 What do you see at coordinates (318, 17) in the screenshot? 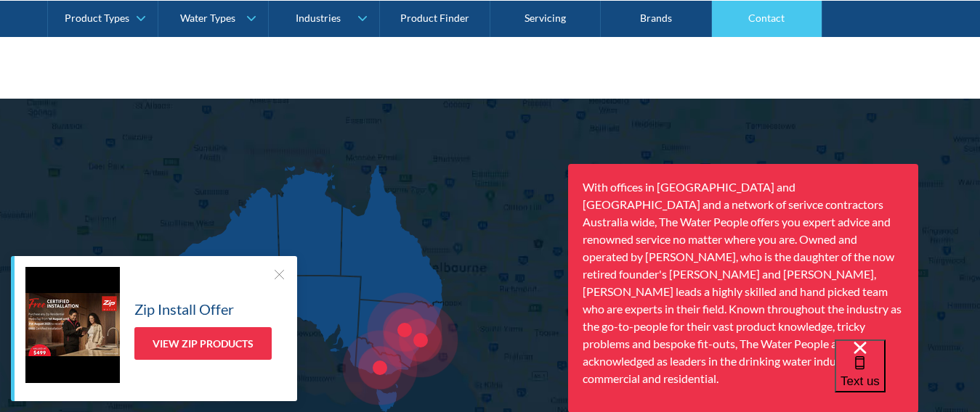
I see `div: Industries` at bounding box center [318, 17].